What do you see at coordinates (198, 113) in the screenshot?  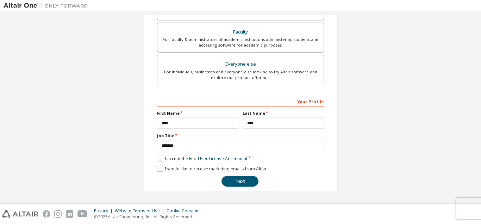 I see `label: First Name` at bounding box center [198, 113].